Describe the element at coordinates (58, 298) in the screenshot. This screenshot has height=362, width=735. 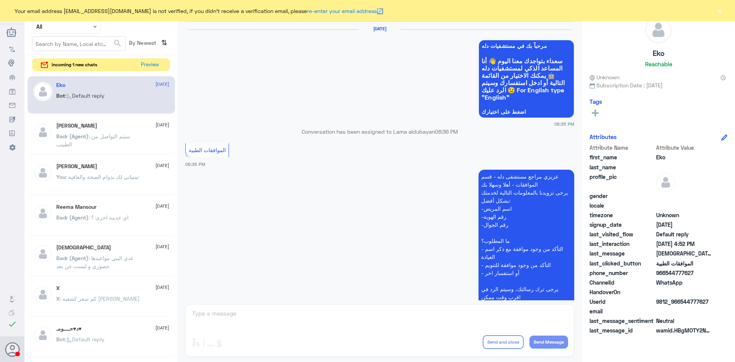
I see `span: X` at that location.